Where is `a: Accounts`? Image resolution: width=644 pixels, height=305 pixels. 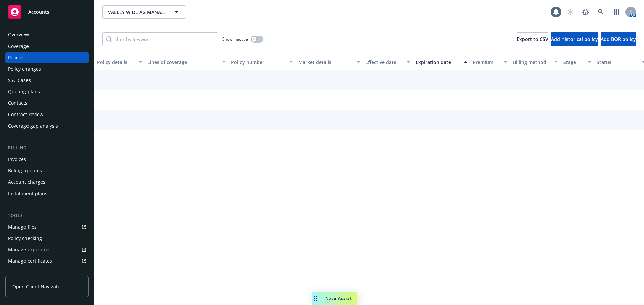 a: Accounts is located at coordinates (47, 12).